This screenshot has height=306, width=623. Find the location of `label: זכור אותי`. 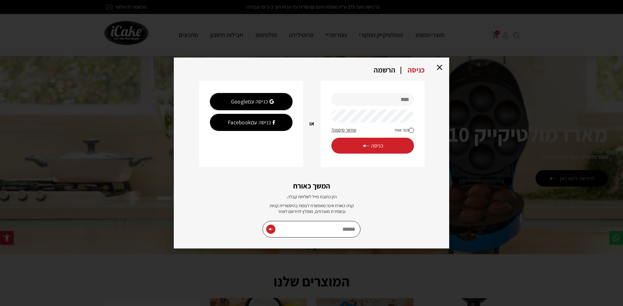

label: זכור אותי is located at coordinates (405, 130).